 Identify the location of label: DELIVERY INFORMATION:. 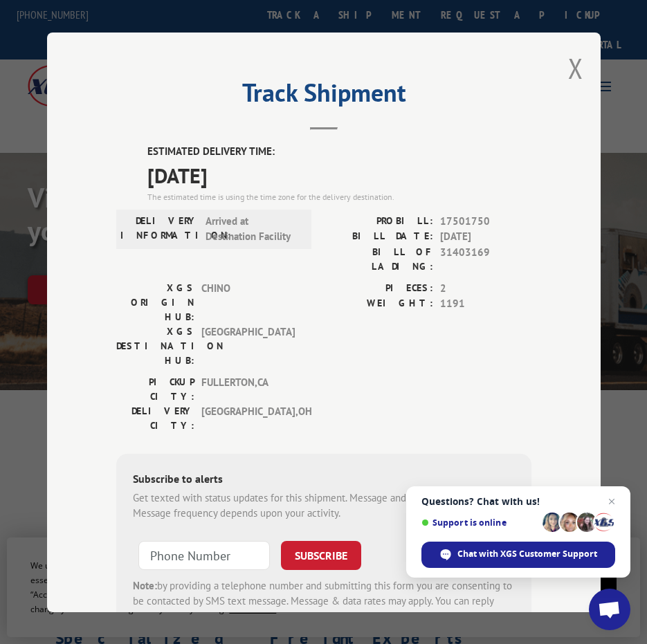
(159, 228).